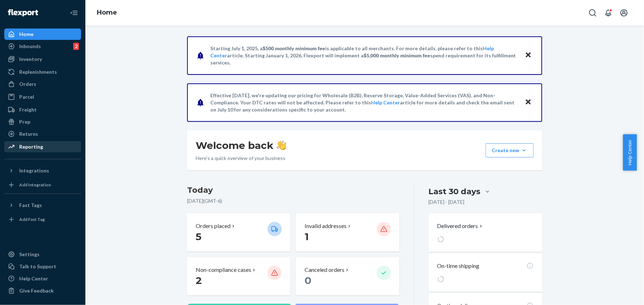 Image resolution: width=644 pixels, height=305 pixels. What do you see at coordinates (629, 152) in the screenshot?
I see `button: Help Center` at bounding box center [629, 152].